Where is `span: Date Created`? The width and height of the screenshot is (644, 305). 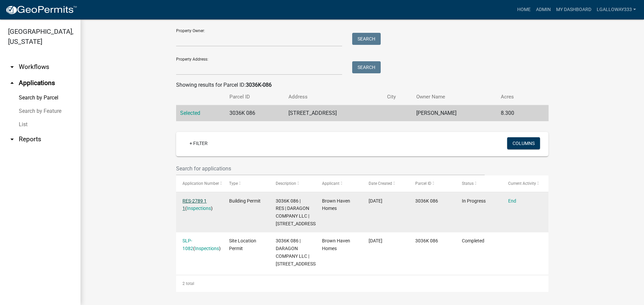
span: Date Created is located at coordinates (380, 184).